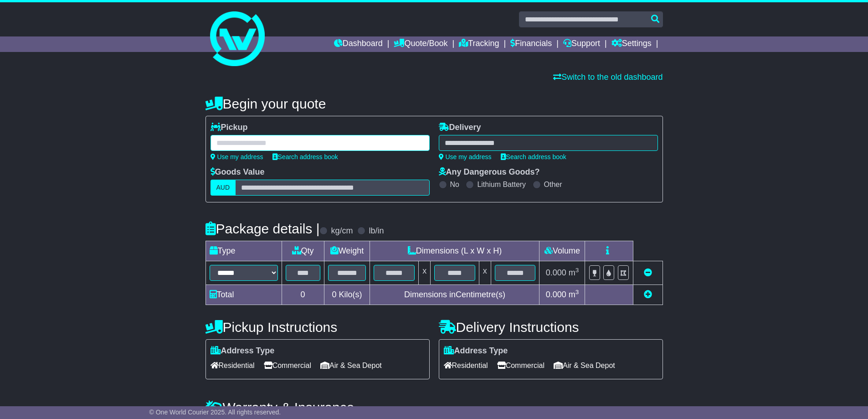 The height and width of the screenshot is (419, 868). I want to click on label: Goods Value, so click(238, 172).